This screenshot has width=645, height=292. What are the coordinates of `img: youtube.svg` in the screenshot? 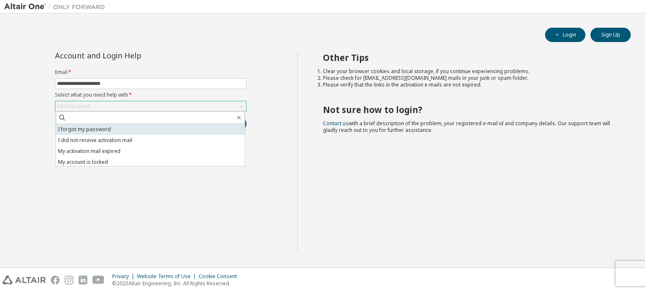 It's located at (98, 280).